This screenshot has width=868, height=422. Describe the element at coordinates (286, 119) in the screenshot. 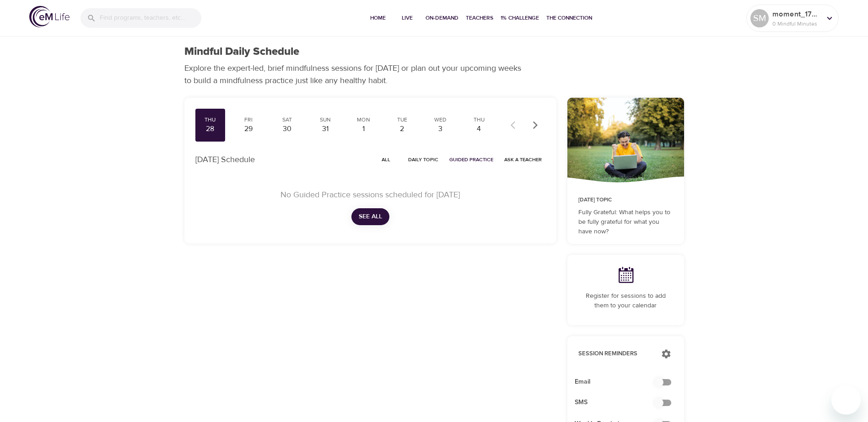

I see `div: Sat` at that location.